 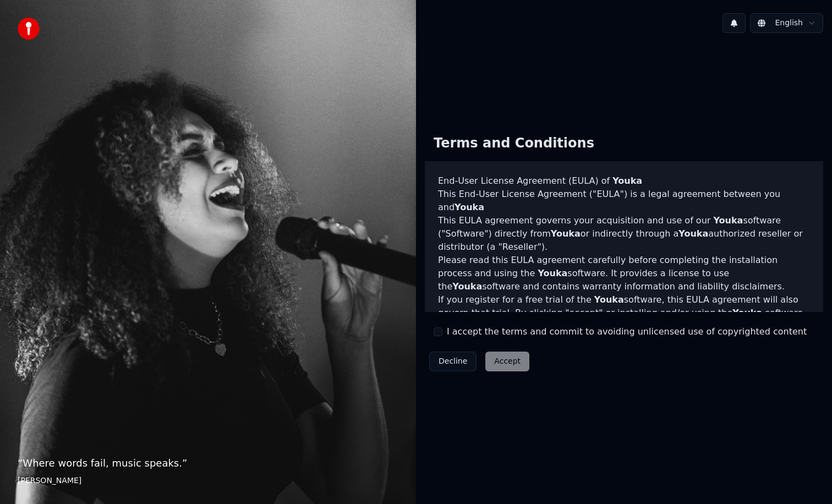 What do you see at coordinates (514, 144) in the screenshot?
I see `div: Terms and Conditions` at bounding box center [514, 144].